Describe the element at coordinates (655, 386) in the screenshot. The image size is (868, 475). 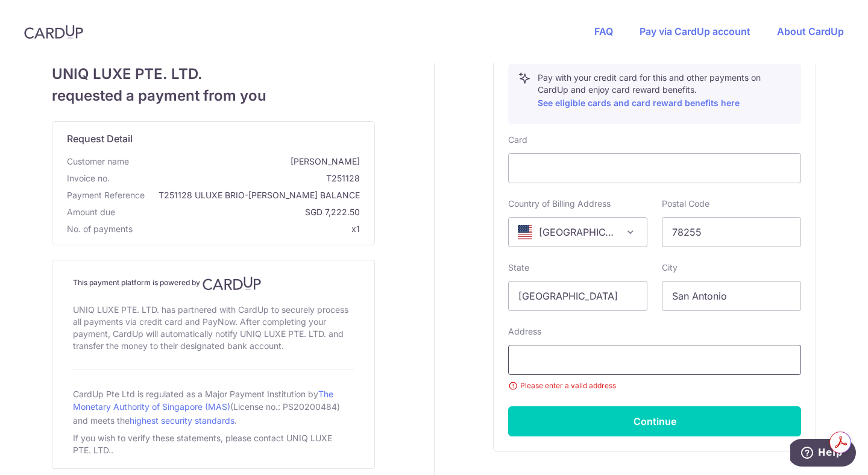
I see `small: Please enter a valid address` at that location.